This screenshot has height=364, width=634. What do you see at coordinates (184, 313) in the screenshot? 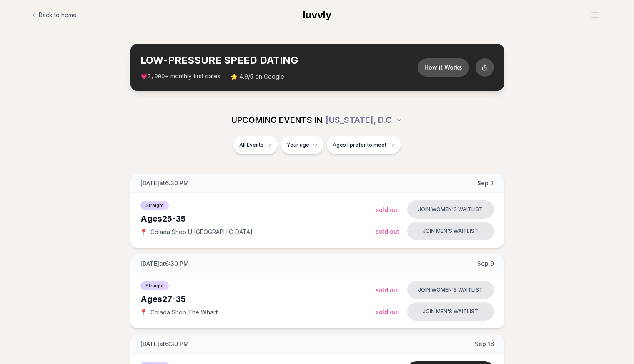
I see `span: Colada Shop , The Wharf` at bounding box center [184, 313].